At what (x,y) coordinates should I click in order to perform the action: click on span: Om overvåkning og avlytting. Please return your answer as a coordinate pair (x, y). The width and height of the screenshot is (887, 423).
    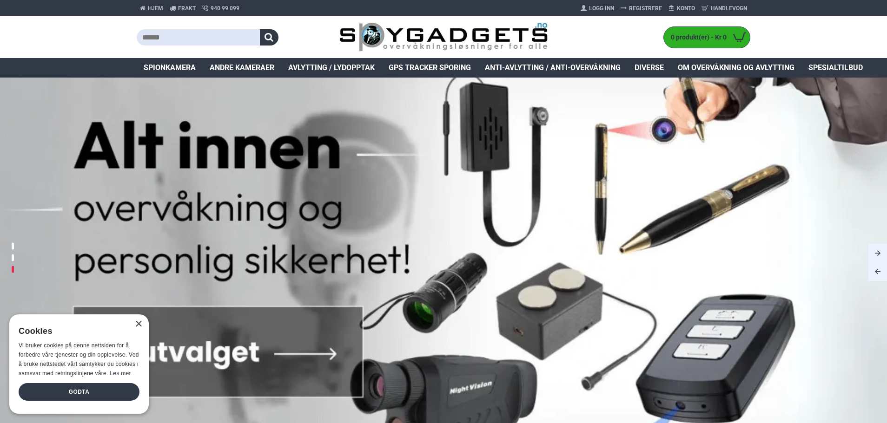
    Looking at the image, I should click on (736, 68).